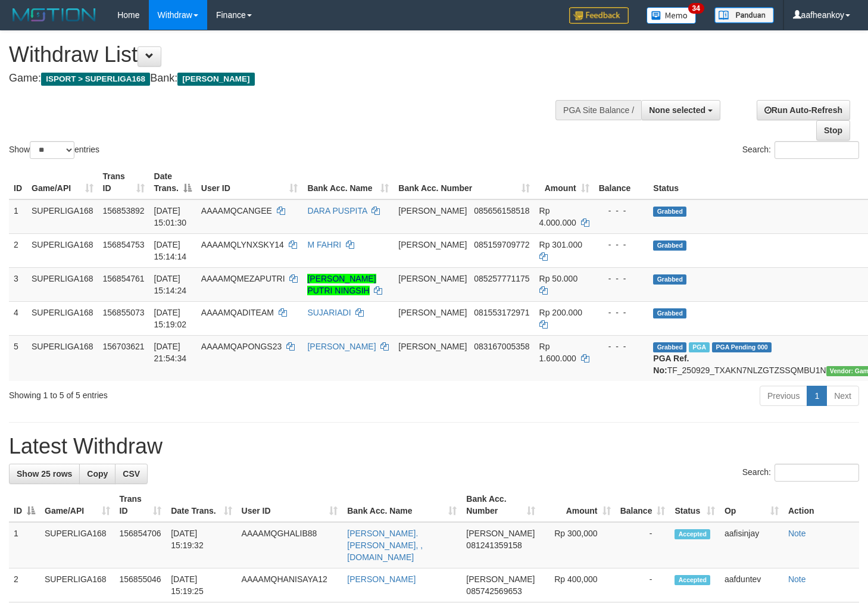 This screenshot has height=603, width=868. I want to click on span: Copy 085159709772 to clipboard, so click(501, 245).